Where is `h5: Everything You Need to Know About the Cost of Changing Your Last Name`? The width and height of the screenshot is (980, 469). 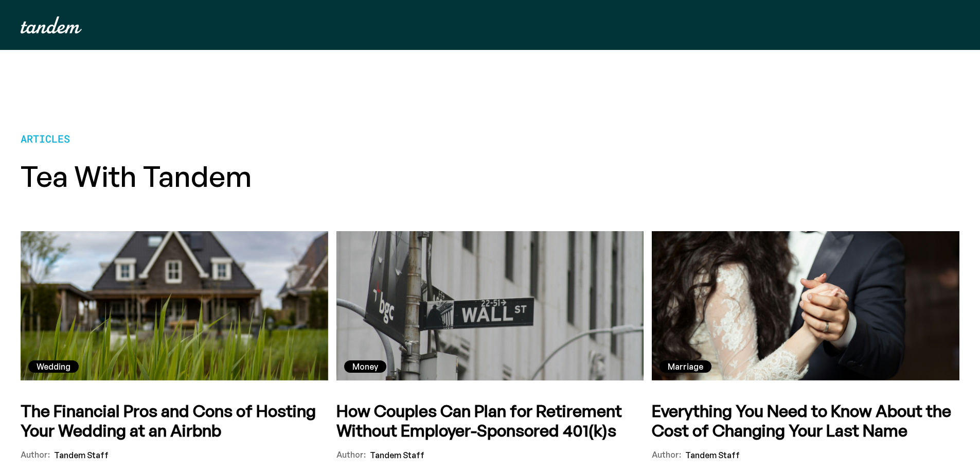
h5: Everything You Need to Know About the Cost of Changing Your Last Name is located at coordinates (806, 421).